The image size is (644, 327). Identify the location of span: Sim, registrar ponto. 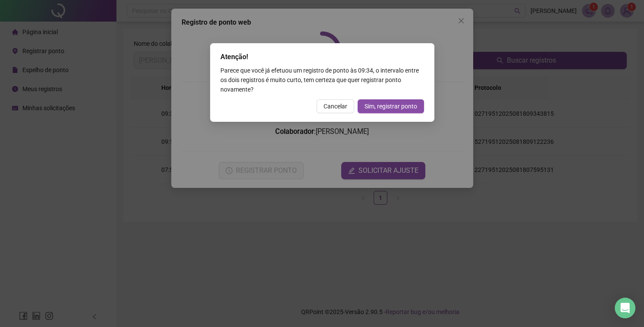
(391, 106).